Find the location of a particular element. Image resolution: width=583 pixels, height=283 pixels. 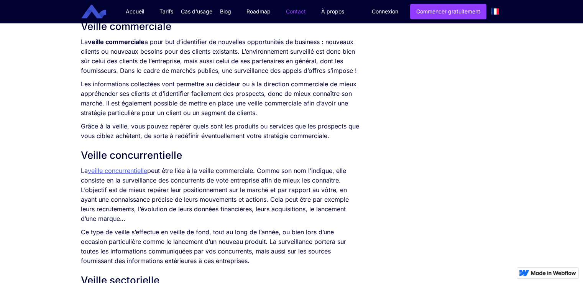

p: Ce type de veille s’effectue en veille de fond, tout au long de l’année, ou bien lors d’une occas... is located at coordinates (220, 246).